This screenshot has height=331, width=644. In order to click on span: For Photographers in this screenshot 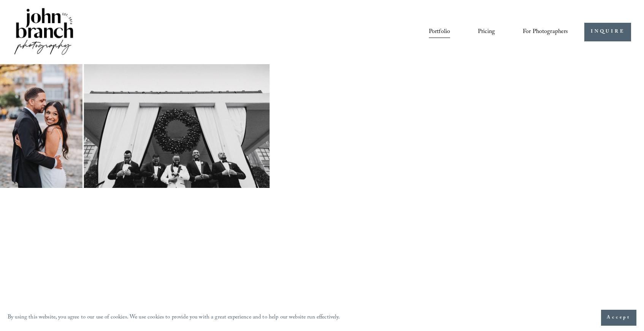, I will do `click(545, 31)`.